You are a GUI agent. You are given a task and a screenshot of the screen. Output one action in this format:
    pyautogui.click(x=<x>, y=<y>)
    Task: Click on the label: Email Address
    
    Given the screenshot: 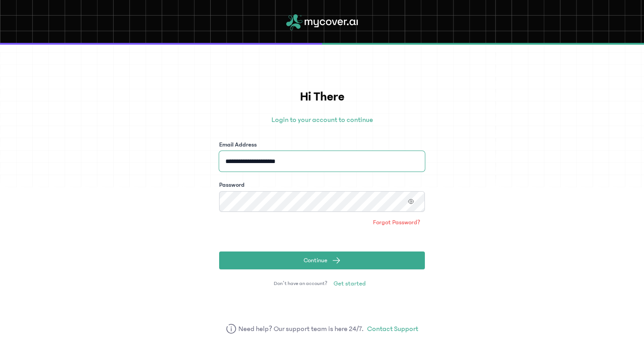 What is the action you would take?
    pyautogui.click(x=238, y=145)
    